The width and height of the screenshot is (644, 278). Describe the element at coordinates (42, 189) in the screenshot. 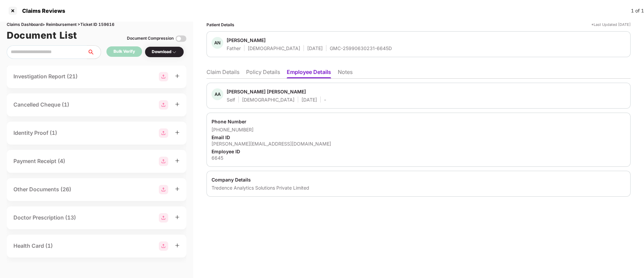

I see `div: Other Documents (26)` at that location.